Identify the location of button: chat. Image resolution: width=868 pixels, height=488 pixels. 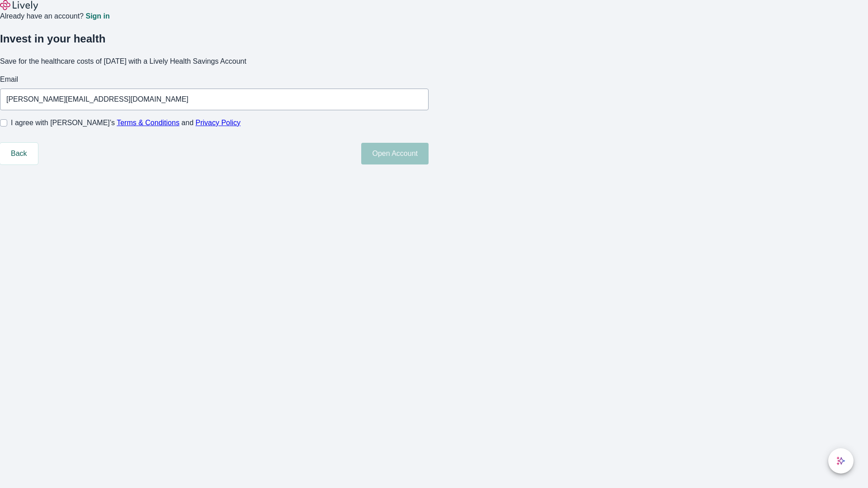
(841, 461).